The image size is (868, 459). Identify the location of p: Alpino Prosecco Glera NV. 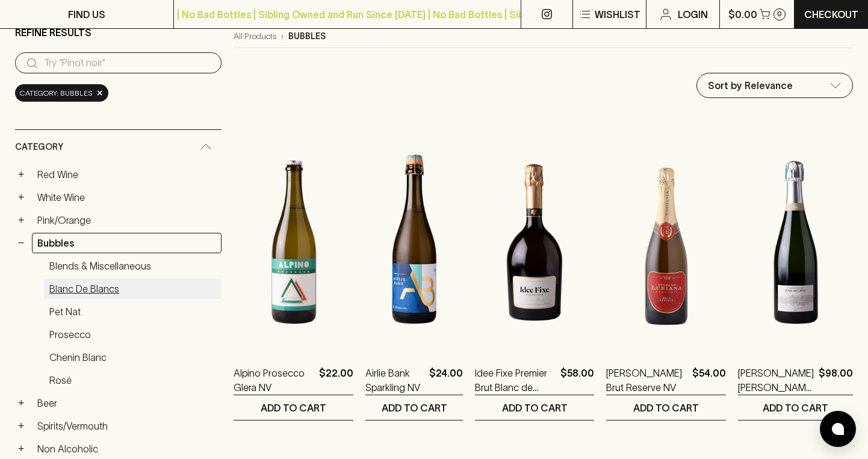
(274, 380).